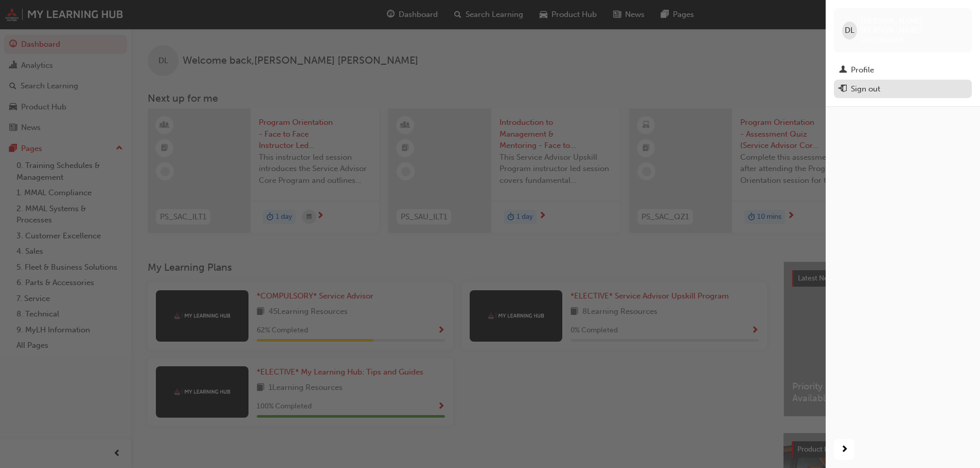 This screenshot has height=468, width=980. Describe the element at coordinates (903, 89) in the screenshot. I see `button: Sign out` at that location.